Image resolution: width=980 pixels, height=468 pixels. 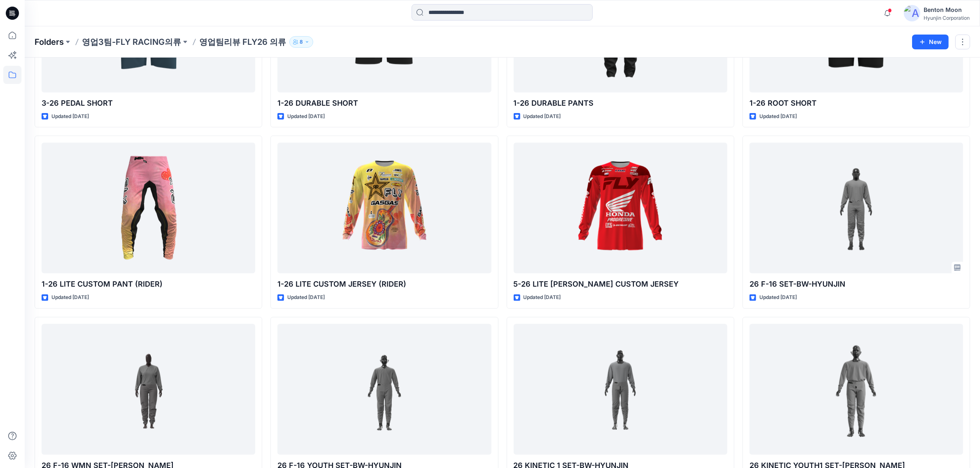 I want to click on p: 영업팀리뷰 FLY26 의류, so click(x=242, y=42).